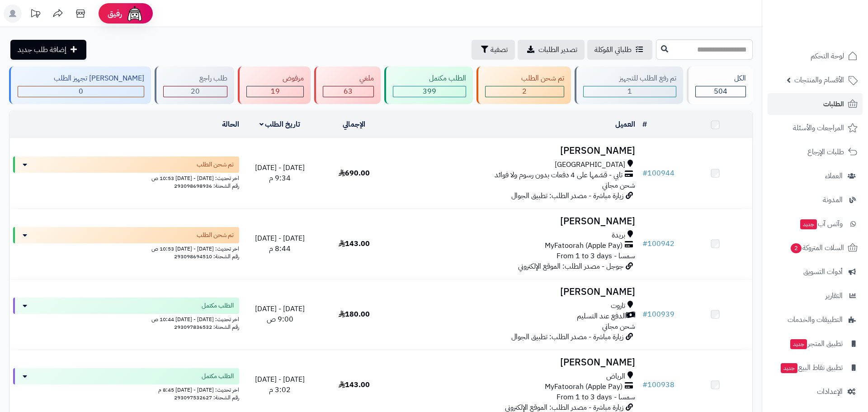 The image size is (868, 412). What do you see at coordinates (811, 367) in the screenshot?
I see `span: تطبيق نقاط البيع` at bounding box center [811, 367].